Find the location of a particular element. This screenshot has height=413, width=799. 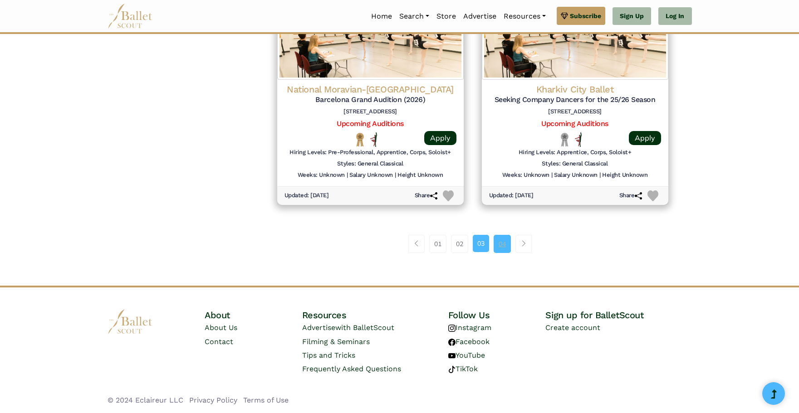

a: 02 is located at coordinates (460, 244).